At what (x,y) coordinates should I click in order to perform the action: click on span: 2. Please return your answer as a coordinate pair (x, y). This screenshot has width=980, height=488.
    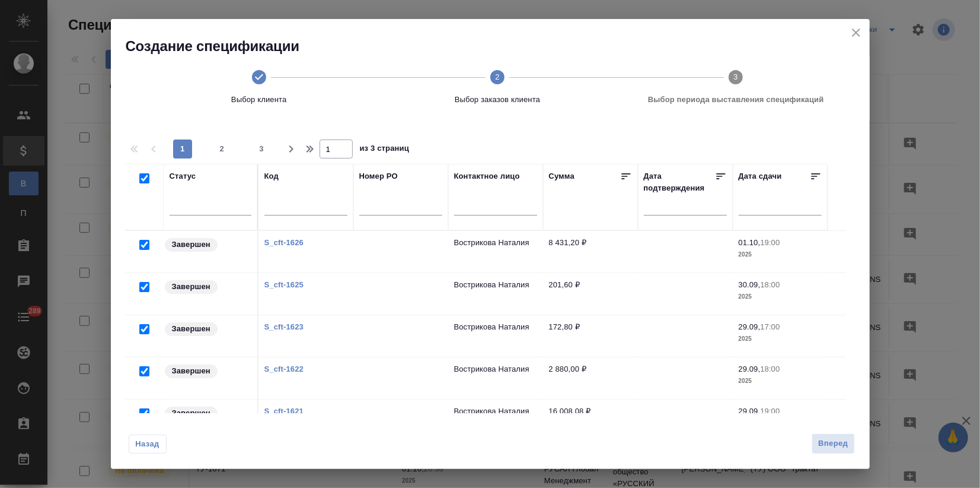
    Looking at the image, I should click on (222, 149).